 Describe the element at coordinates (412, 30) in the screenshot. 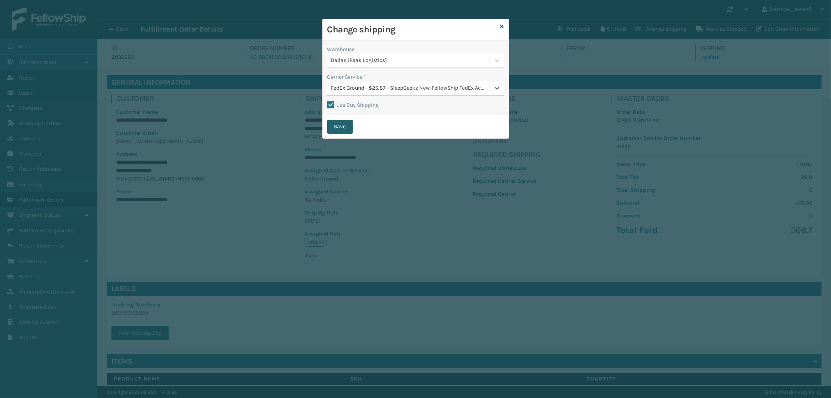

I see `h3: Change shipping` at that location.